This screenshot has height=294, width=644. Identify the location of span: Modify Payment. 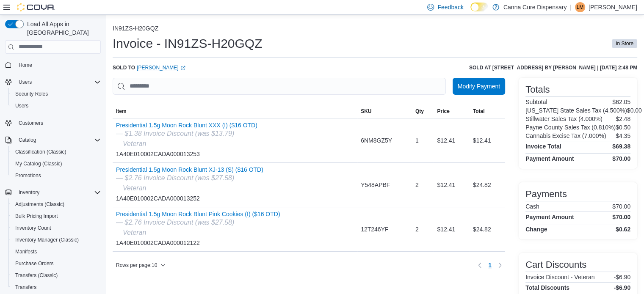
(479, 86).